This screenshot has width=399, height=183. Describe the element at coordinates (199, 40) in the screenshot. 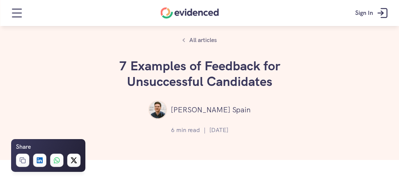

I see `a: All articles` at that location.